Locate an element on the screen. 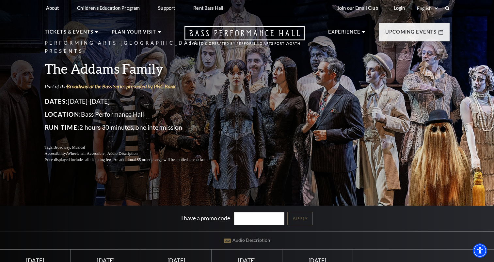 This screenshot has width=494, height=262. p: Part of the is located at coordinates (134, 87).